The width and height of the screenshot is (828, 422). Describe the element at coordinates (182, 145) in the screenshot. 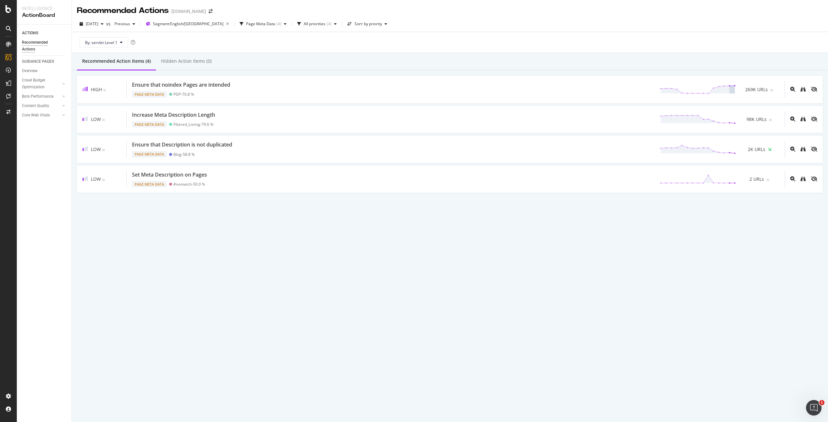

I see `div: Ensure that Description is not duplicated` at that location.